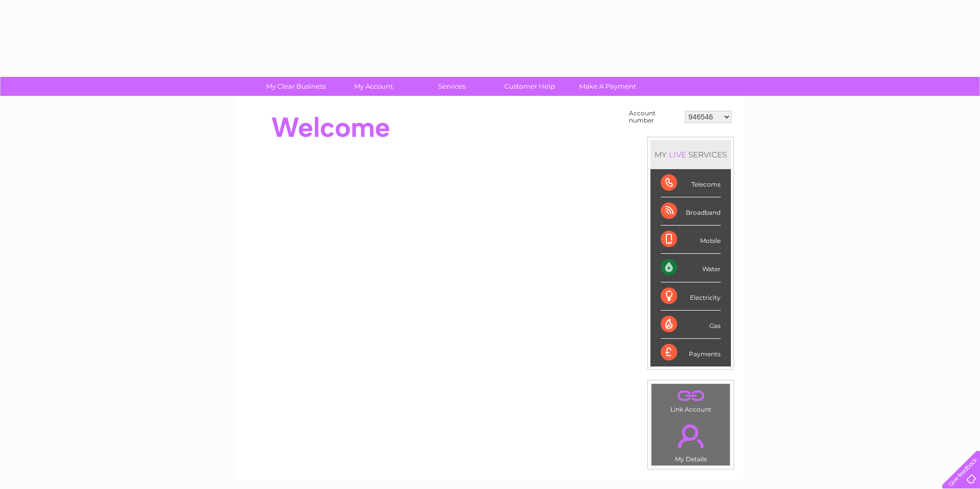 The height and width of the screenshot is (489, 980). I want to click on div: Broadband, so click(691, 211).